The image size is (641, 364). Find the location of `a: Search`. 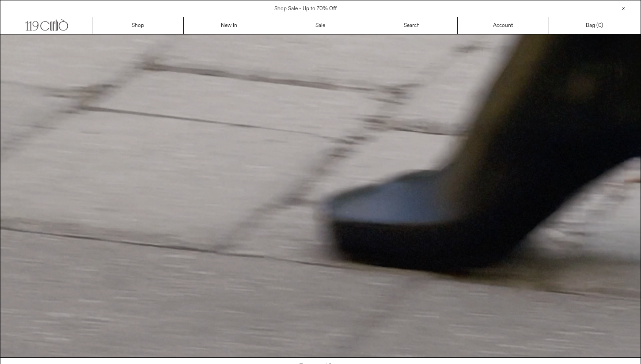

a: Search is located at coordinates (412, 25).